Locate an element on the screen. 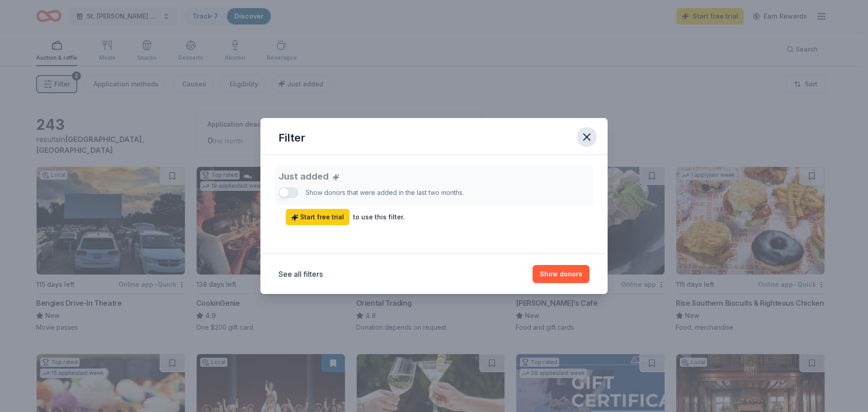 Image resolution: width=868 pixels, height=412 pixels. a: Start free trial is located at coordinates (317, 217).